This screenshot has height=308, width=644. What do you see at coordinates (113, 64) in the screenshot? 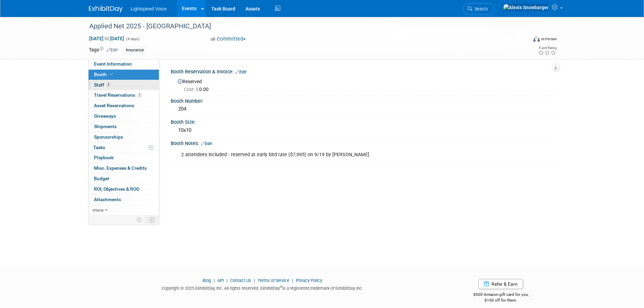
I see `span: Event Information` at bounding box center [113, 64].